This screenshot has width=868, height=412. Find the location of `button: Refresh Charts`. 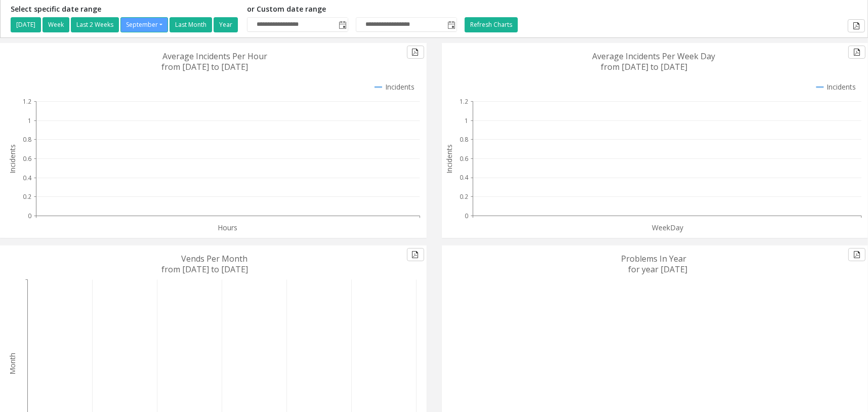

button: Refresh Charts is located at coordinates (491, 25).